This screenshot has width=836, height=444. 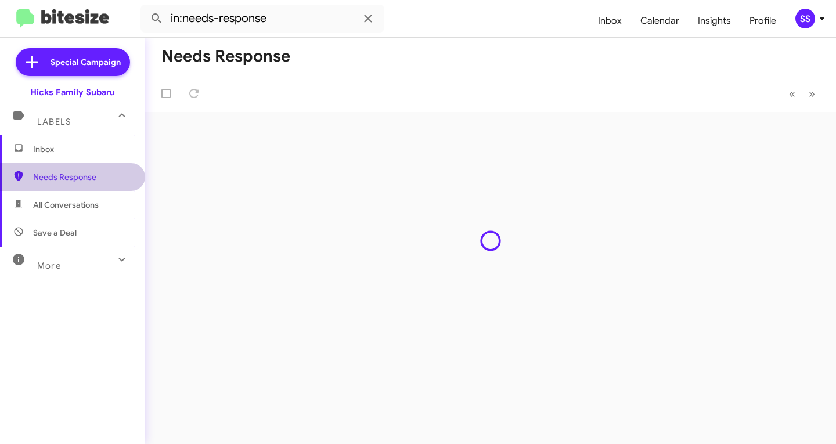 What do you see at coordinates (55, 233) in the screenshot?
I see `span: Save a Deal` at bounding box center [55, 233].